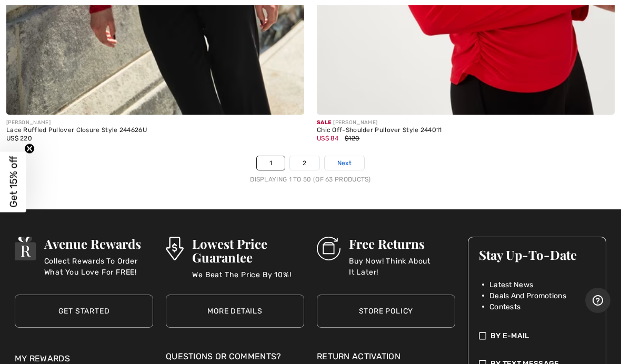 This screenshot has height=364, width=621. Describe the element at coordinates (248, 280) in the screenshot. I see `p: We Beat The Price By 10%!` at that location.